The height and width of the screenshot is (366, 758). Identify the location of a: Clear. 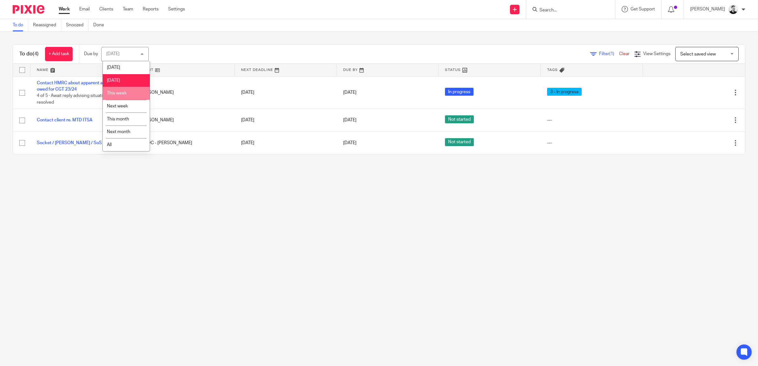
(624, 54).